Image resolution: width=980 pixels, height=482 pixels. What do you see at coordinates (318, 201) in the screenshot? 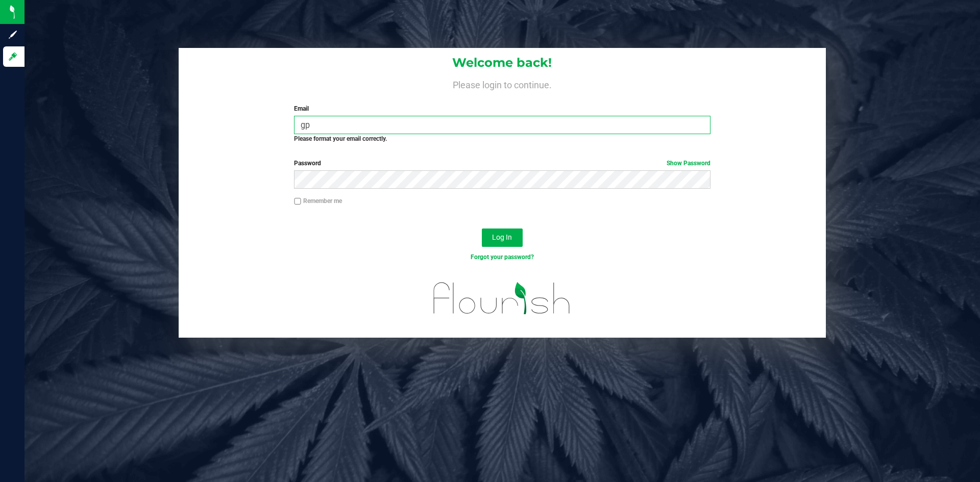
I see `label: Remember me` at bounding box center [318, 201].